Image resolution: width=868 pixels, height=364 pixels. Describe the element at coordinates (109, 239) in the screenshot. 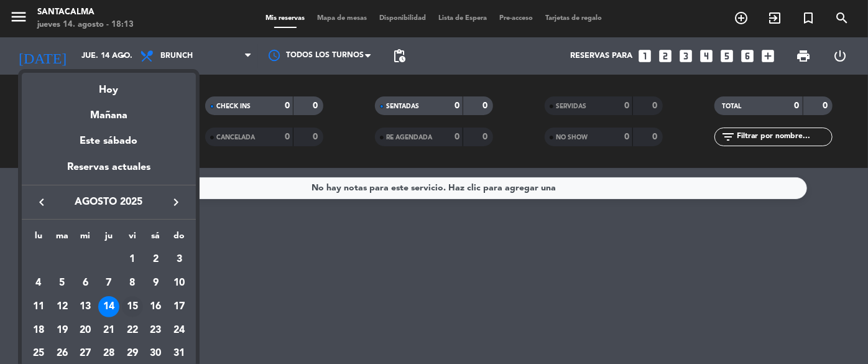

I see `th: jueves` at that location.